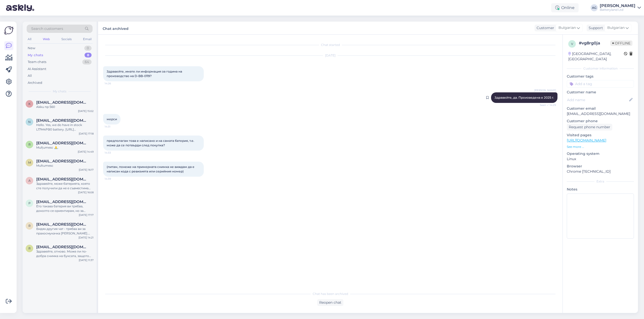 This screenshot has height=319, width=644. What do you see at coordinates (572, 44) in the screenshot?
I see `span: v` at bounding box center [572, 44].